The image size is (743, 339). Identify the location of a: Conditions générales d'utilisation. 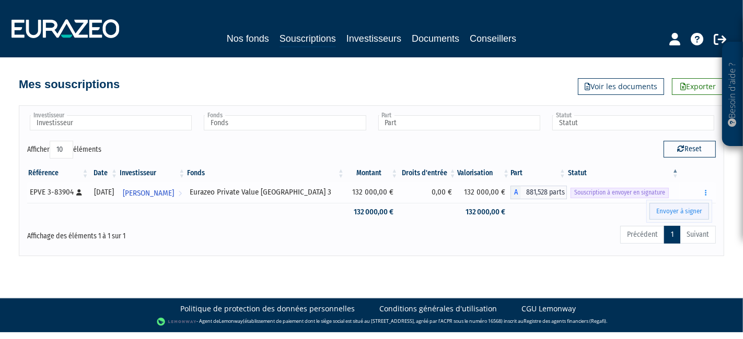
(438, 309).